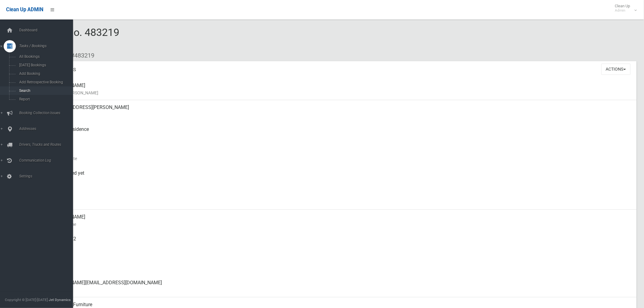 The image size is (644, 308). I want to click on span: Settings, so click(48, 176).